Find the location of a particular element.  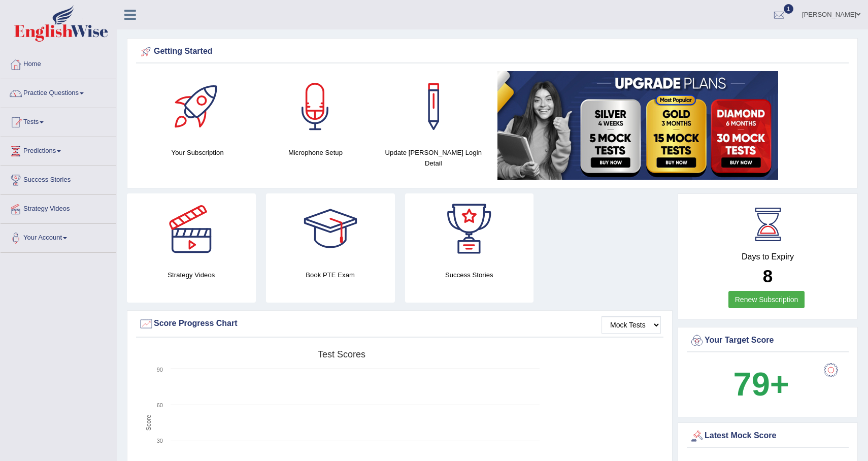

a: Success Stories is located at coordinates (58, 179).